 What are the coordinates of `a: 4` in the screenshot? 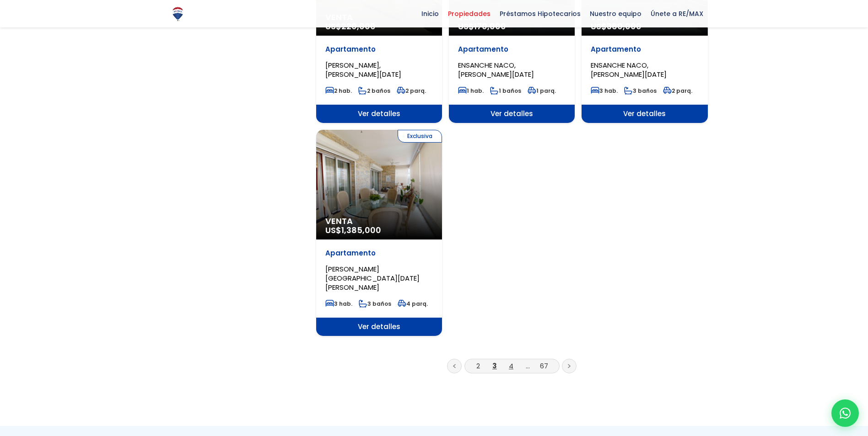 It's located at (511, 365).